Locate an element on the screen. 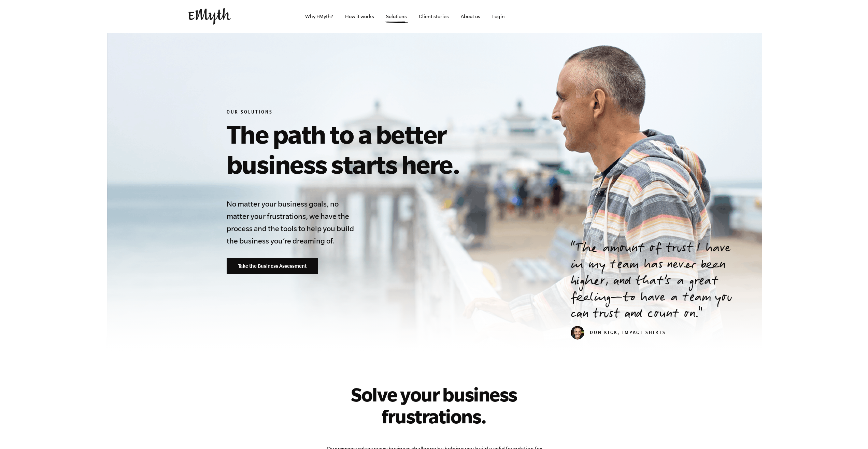 The image size is (868, 449). a: Take the Business Assessment is located at coordinates (272, 266).